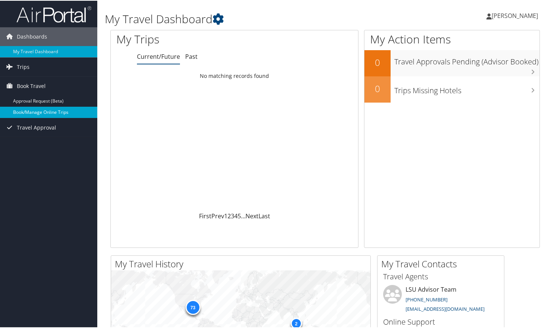 The width and height of the screenshot is (550, 328). Describe the element at coordinates (36, 127) in the screenshot. I see `span: Travel Approval` at that location.